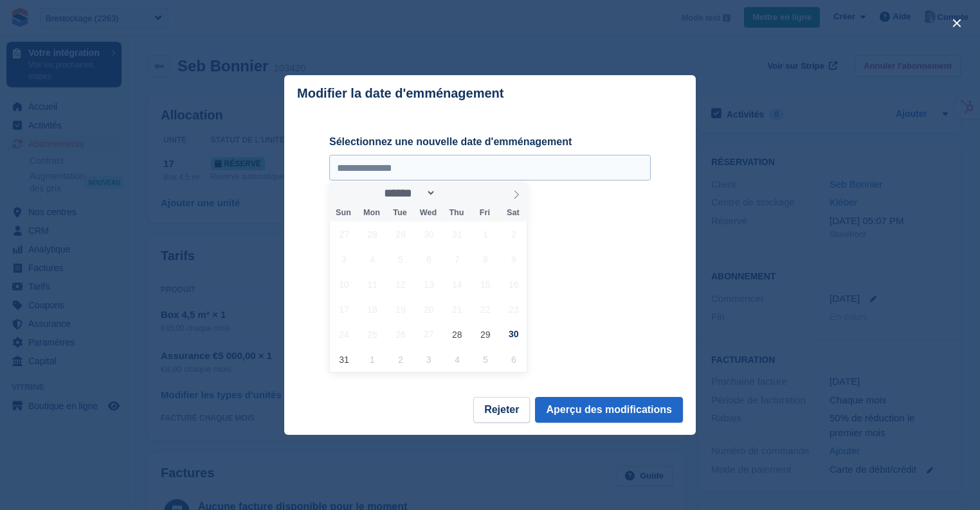 Image resolution: width=980 pixels, height=510 pixels. I want to click on label: Sélectionnez une nouvelle date d'emménagement, so click(490, 142).